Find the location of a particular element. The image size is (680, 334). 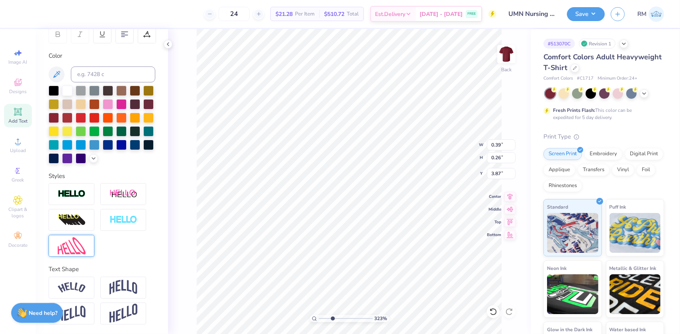

input: Untitled Design is located at coordinates (531, 14).